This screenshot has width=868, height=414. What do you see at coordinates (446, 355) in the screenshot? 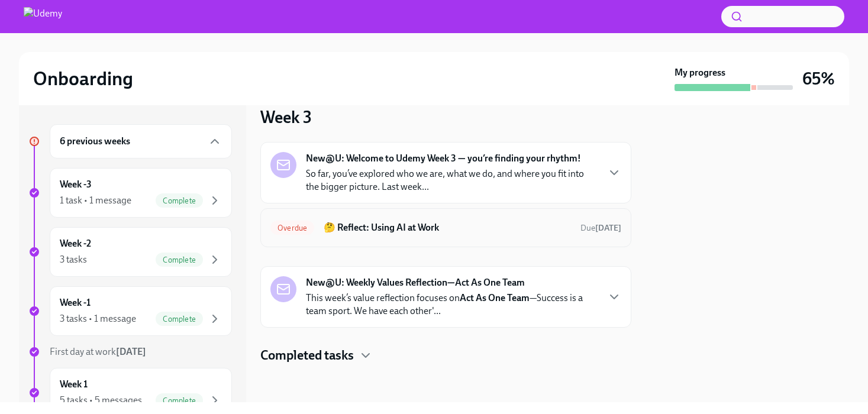
I see `div: Completed tasks` at bounding box center [446, 355].